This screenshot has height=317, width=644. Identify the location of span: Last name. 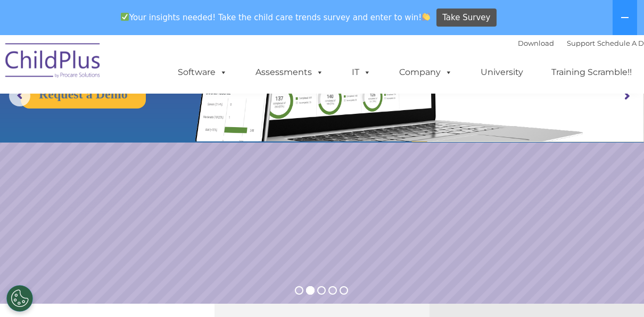
(160, 74).